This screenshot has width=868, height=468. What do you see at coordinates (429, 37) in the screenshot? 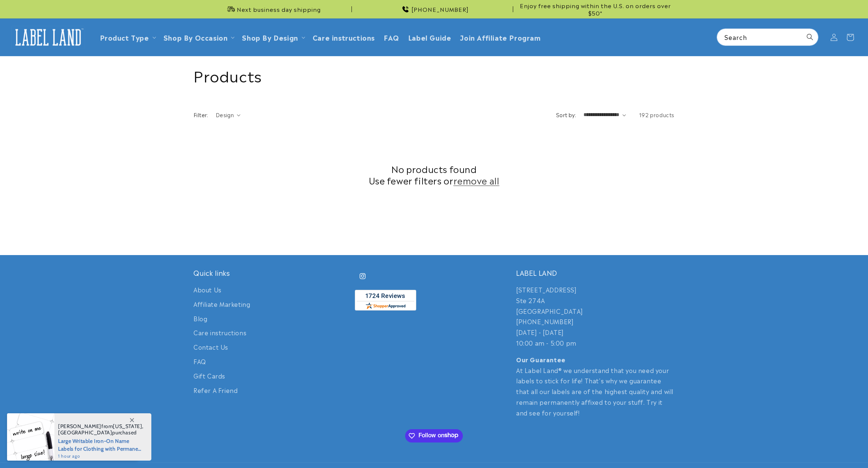
I see `span: Label Guide` at bounding box center [429, 37].